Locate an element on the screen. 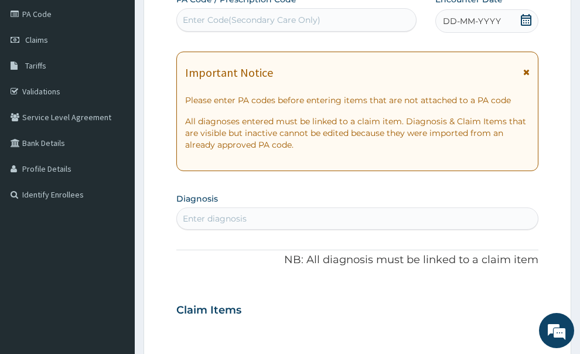 This screenshot has width=580, height=354. div: Chat with us now is located at coordinates (129, 73).